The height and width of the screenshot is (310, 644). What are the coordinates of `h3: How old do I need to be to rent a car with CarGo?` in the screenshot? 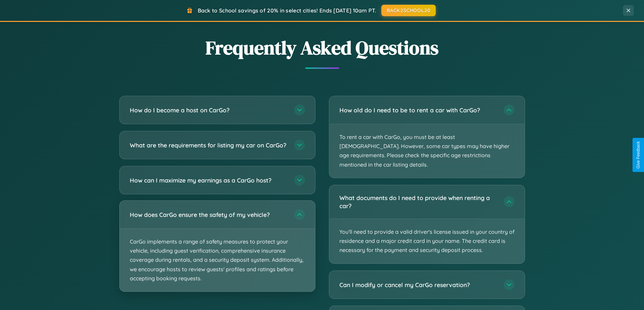 It's located at (418, 110).